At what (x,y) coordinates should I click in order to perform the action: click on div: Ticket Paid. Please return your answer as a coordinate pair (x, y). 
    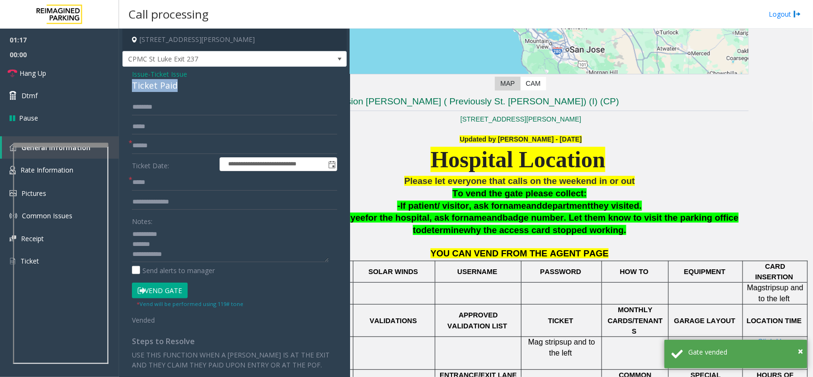
    Looking at the image, I should click on (234, 85).